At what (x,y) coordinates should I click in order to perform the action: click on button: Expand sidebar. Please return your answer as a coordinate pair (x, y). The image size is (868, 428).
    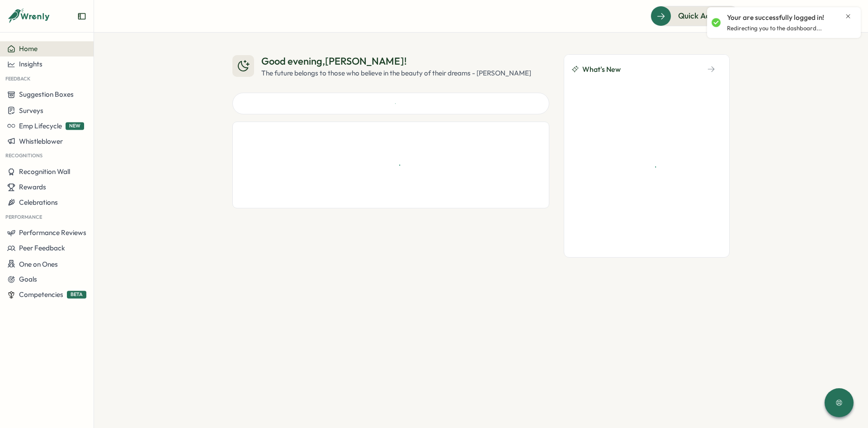
    Looking at the image, I should click on (82, 16).